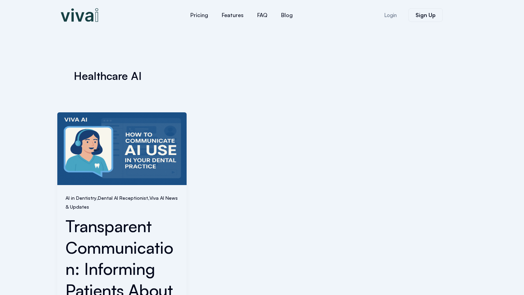 The width and height of the screenshot is (524, 295). I want to click on a: Pricing, so click(199, 15).